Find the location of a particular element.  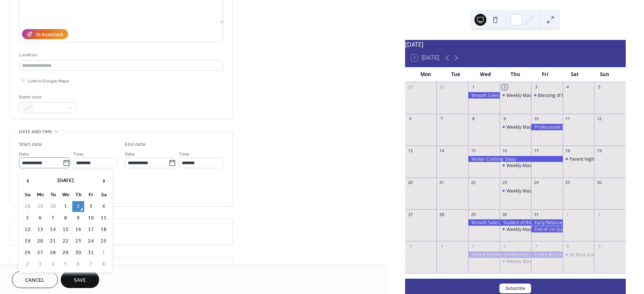

td: 19 is located at coordinates (28, 241).